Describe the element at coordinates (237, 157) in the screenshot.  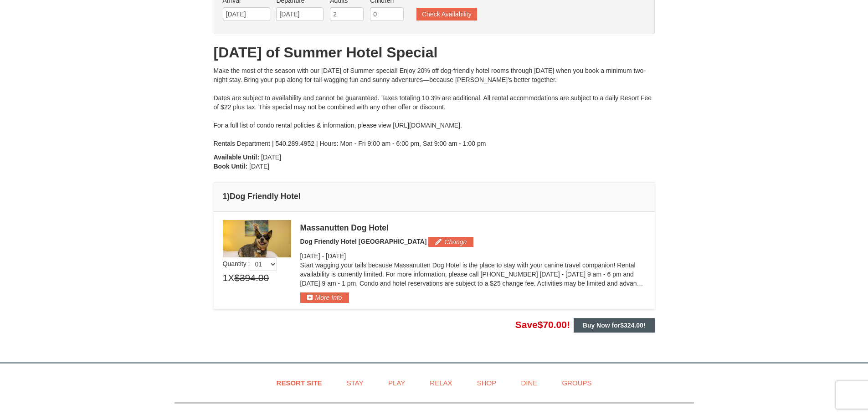
I see `strong: Available Until:` at that location.